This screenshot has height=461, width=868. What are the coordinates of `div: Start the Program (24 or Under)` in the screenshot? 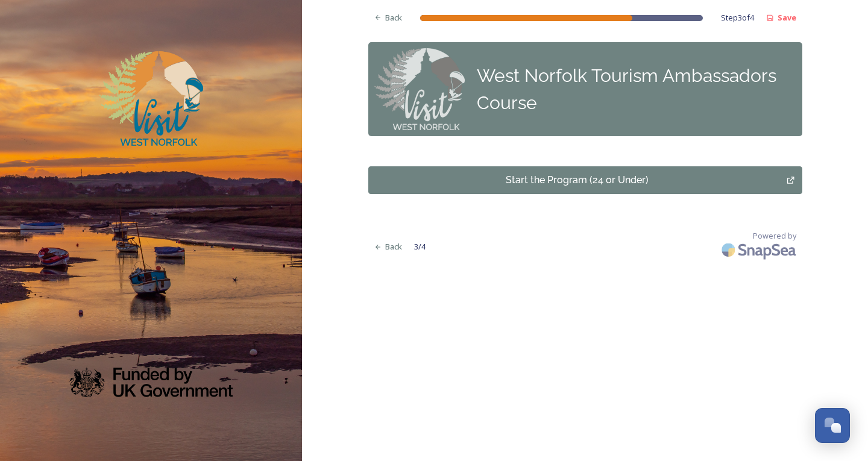 It's located at (577, 180).